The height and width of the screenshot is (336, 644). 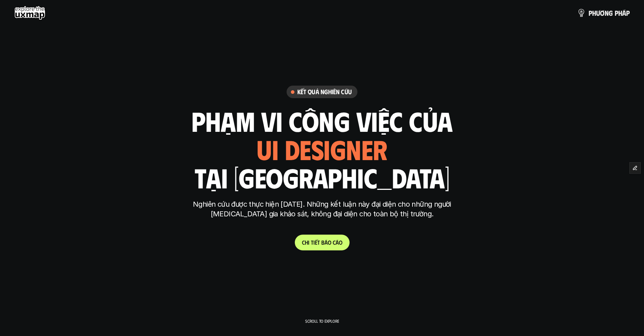 What do you see at coordinates (334, 242) in the screenshot?
I see `span: c` at bounding box center [334, 242].